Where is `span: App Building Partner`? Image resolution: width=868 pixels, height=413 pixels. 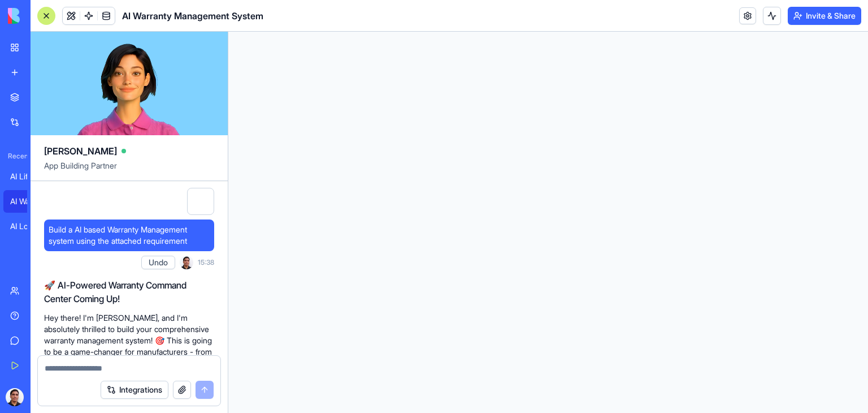
span: App Building Partner is located at coordinates (129, 170).